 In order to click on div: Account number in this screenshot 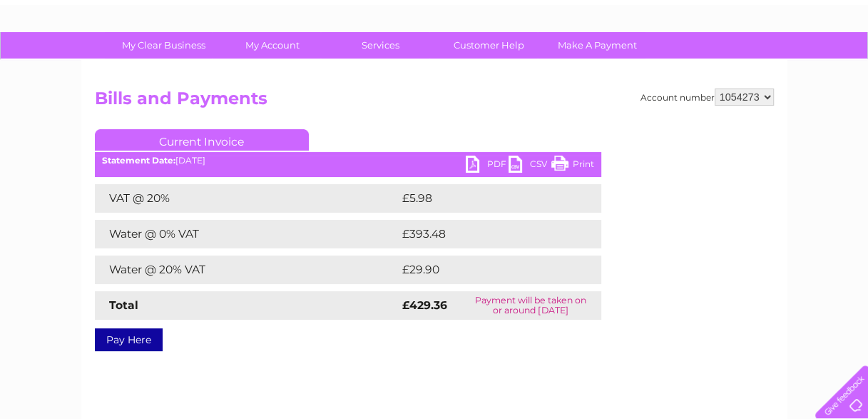, I will do `click(707, 97)`.